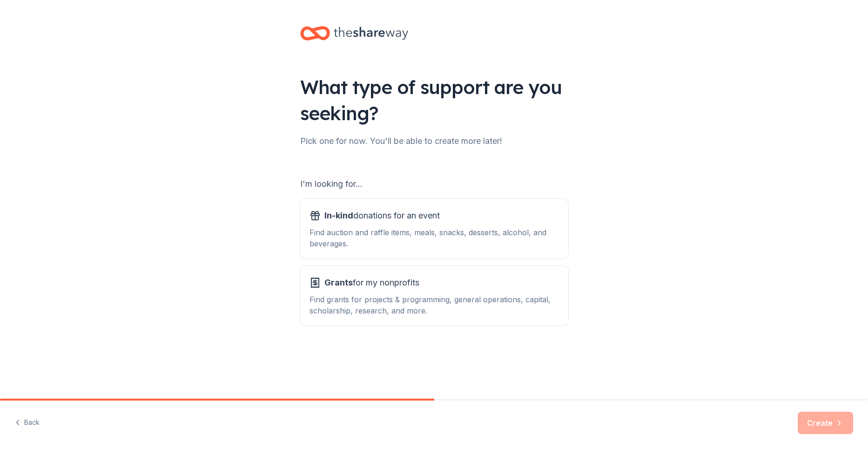 The image size is (868, 449). Describe the element at coordinates (434, 238) in the screenshot. I see `div: Find auction and raffle items, meals, snacks, desserts, alcohol, and beverages.` at that location.